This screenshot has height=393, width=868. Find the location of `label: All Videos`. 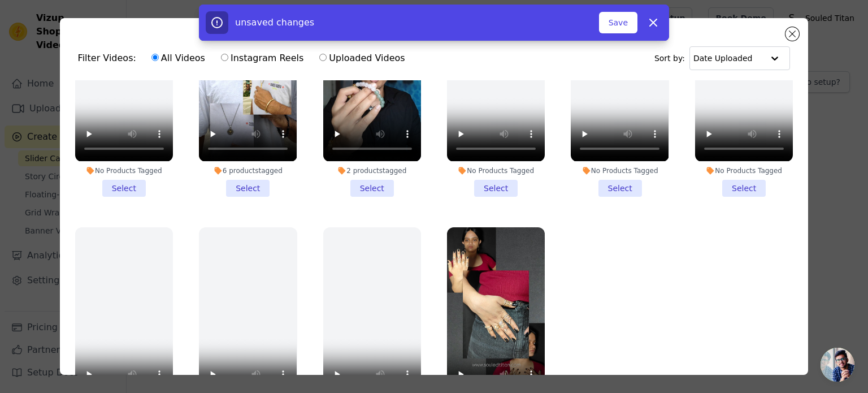

label: All Videos is located at coordinates (178, 58).